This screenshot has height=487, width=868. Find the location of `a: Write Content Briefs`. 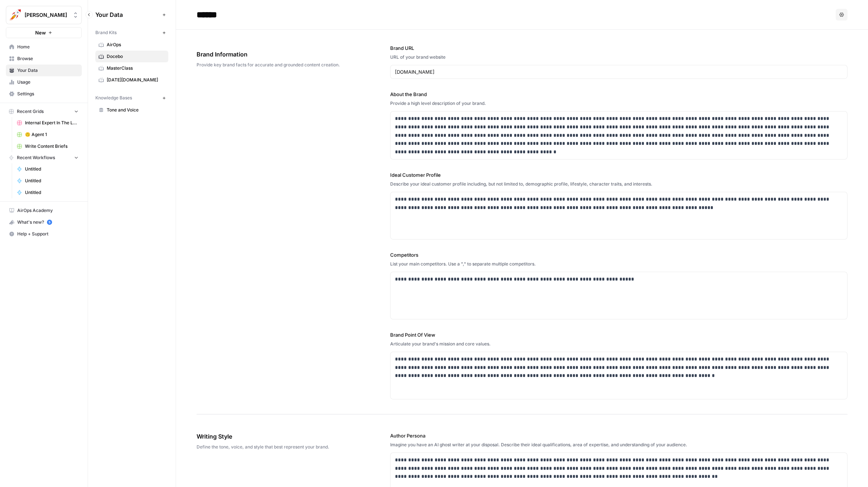

a: Write Content Briefs is located at coordinates (48, 146).